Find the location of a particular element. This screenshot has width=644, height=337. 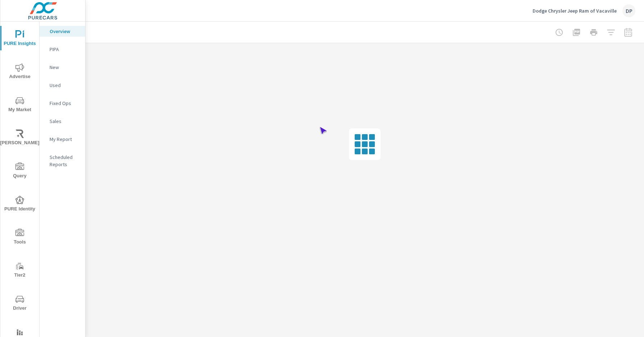

p: Used is located at coordinates (64, 85).